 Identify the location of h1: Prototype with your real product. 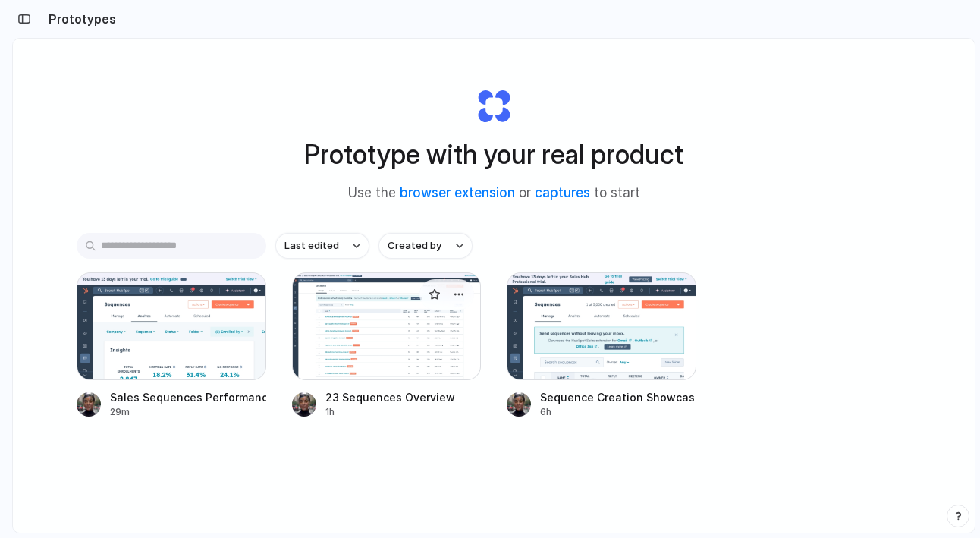
(494, 154).